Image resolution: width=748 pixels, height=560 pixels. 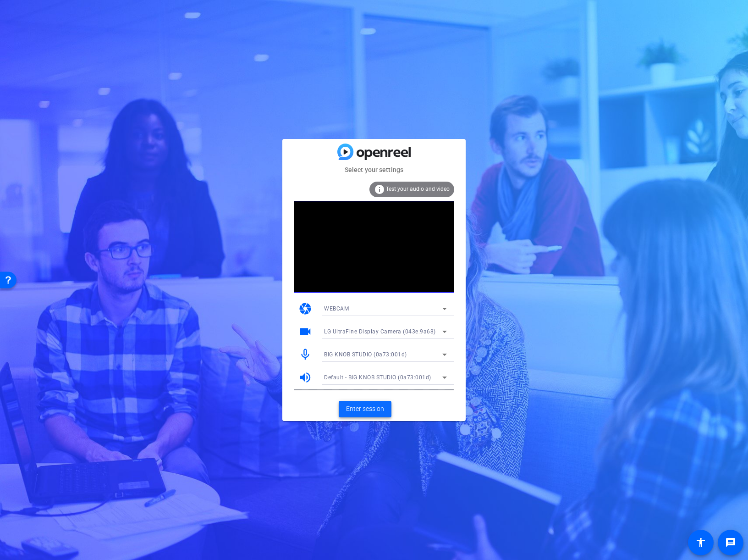 I want to click on button: Enter session, so click(x=365, y=409).